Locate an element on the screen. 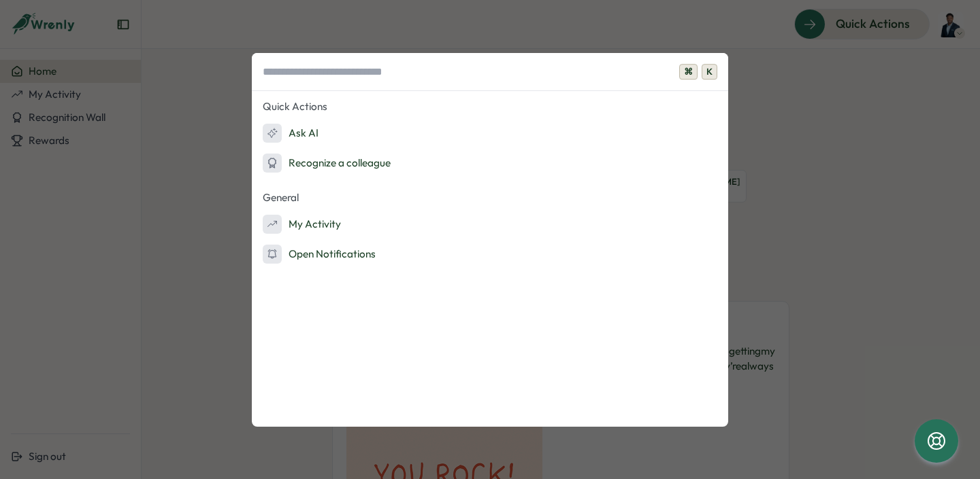 The width and height of the screenshot is (980, 479). button: Ask AI is located at coordinates (490, 133).